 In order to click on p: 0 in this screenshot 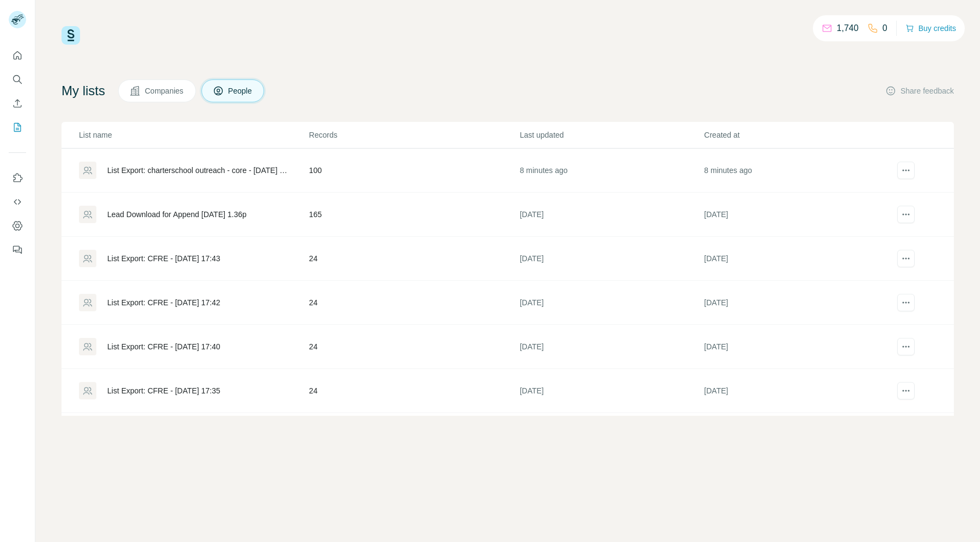, I will do `click(885, 28)`.